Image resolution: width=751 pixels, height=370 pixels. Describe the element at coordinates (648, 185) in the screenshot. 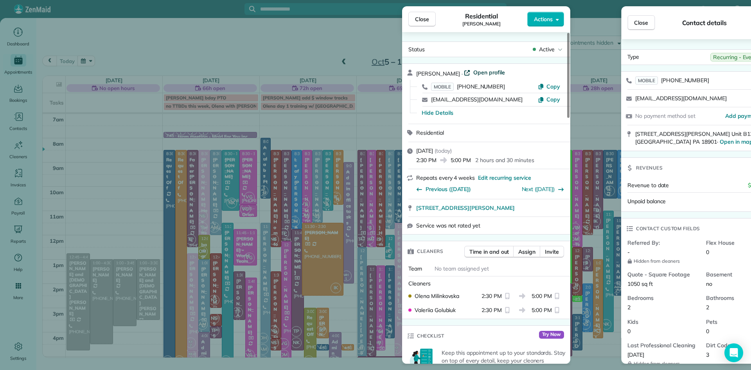

I see `span: Revenue to date` at that location.